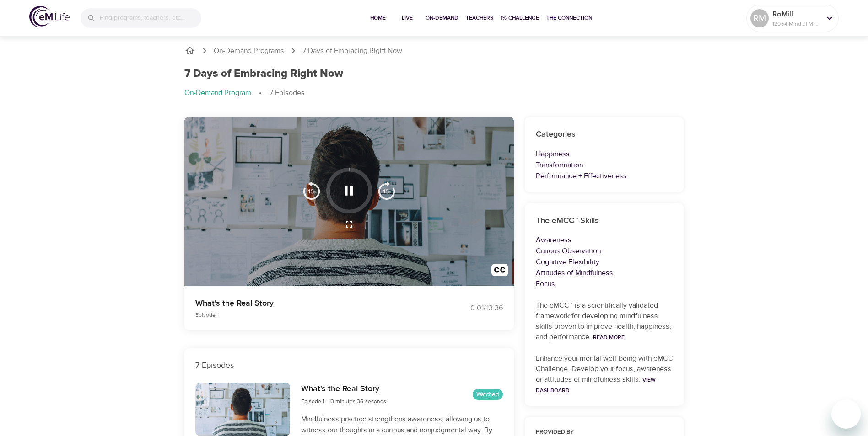 The image size is (868, 436). I want to click on span: Home, so click(378, 18).